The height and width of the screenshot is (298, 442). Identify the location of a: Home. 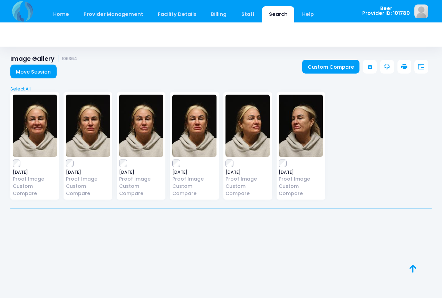
(61, 14).